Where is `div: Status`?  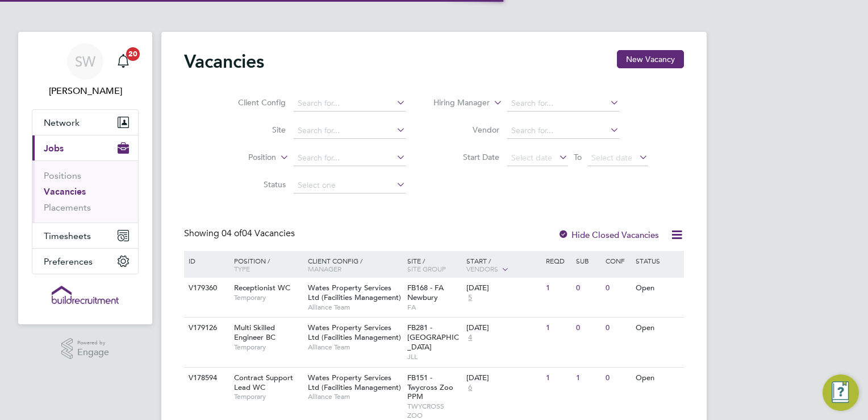 div: Status is located at coordinates (657, 260).